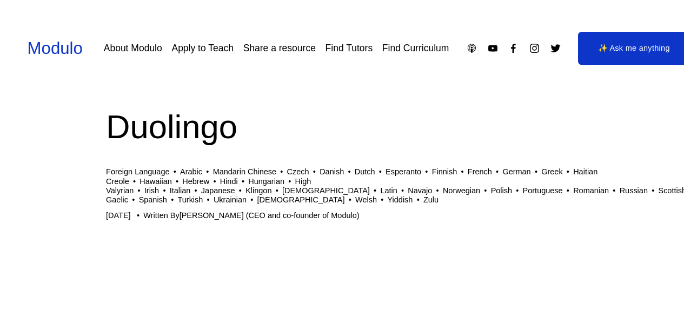 The image size is (684, 312). What do you see at coordinates (516, 172) in the screenshot?
I see `a: German` at bounding box center [516, 172].